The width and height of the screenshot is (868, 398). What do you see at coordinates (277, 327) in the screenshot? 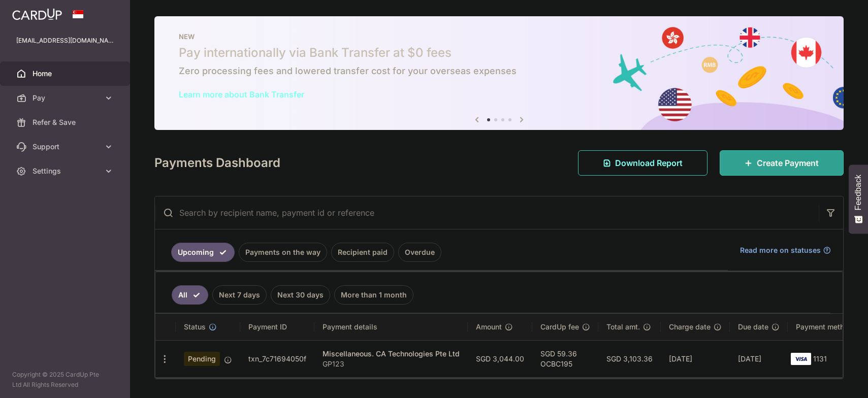
I see `th: Payment ID` at bounding box center [277, 327].